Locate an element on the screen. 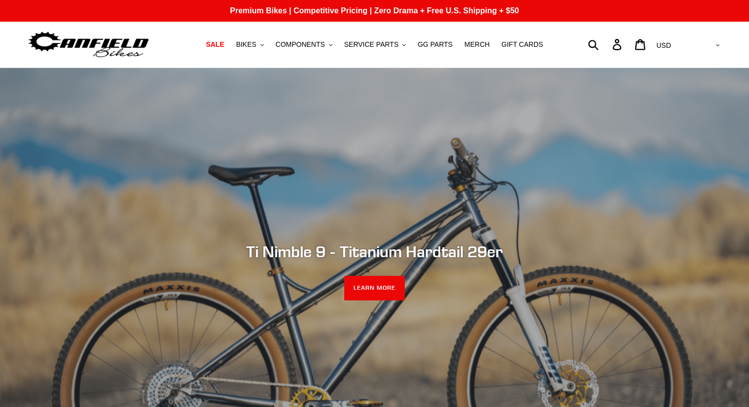  span: SERVICE PARTS is located at coordinates (371, 44).